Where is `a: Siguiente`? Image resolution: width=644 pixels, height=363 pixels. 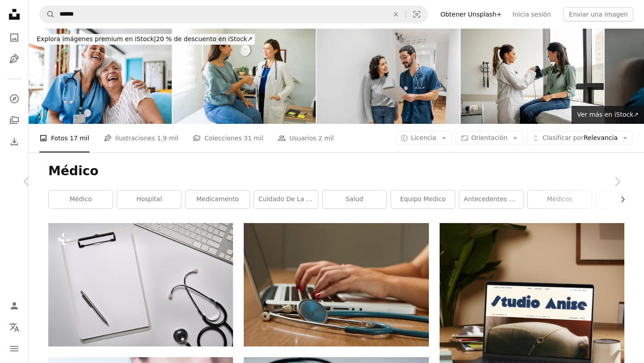
a: Siguiente is located at coordinates (618, 182).